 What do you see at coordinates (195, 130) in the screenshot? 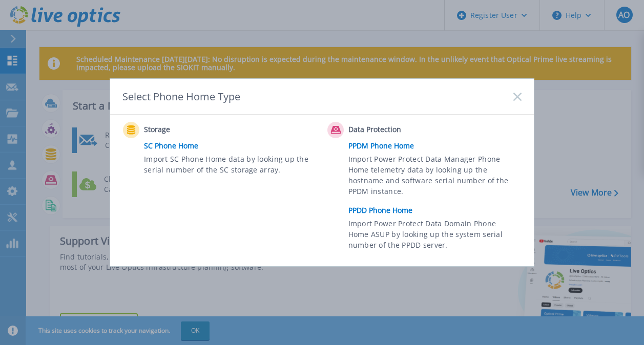
I see `span: Storage` at bounding box center [195, 130].